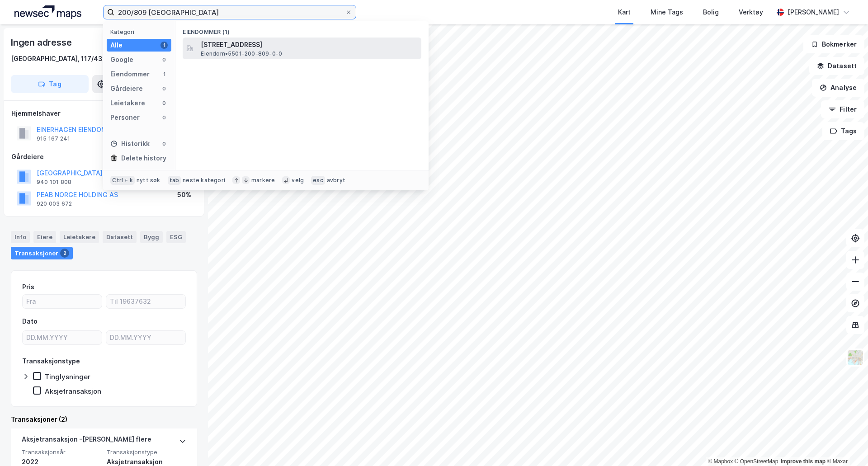  I want to click on span: Transaksjonstype, so click(146, 452).